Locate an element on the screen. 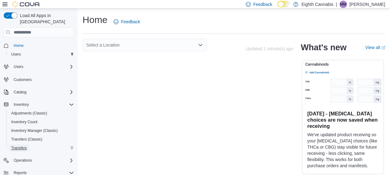 This screenshot has width=390, height=175. button: Inventory Count is located at coordinates (41, 122).